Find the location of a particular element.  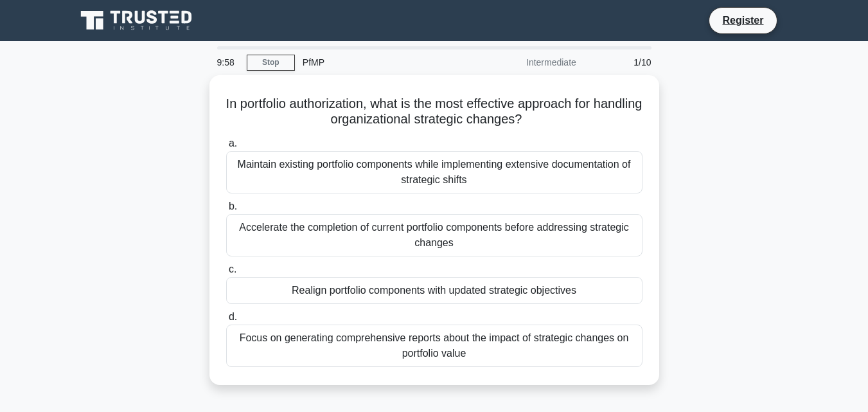

div: Accelerate the completion of current portfolio components before addressing strategic changes is located at coordinates (434, 235).